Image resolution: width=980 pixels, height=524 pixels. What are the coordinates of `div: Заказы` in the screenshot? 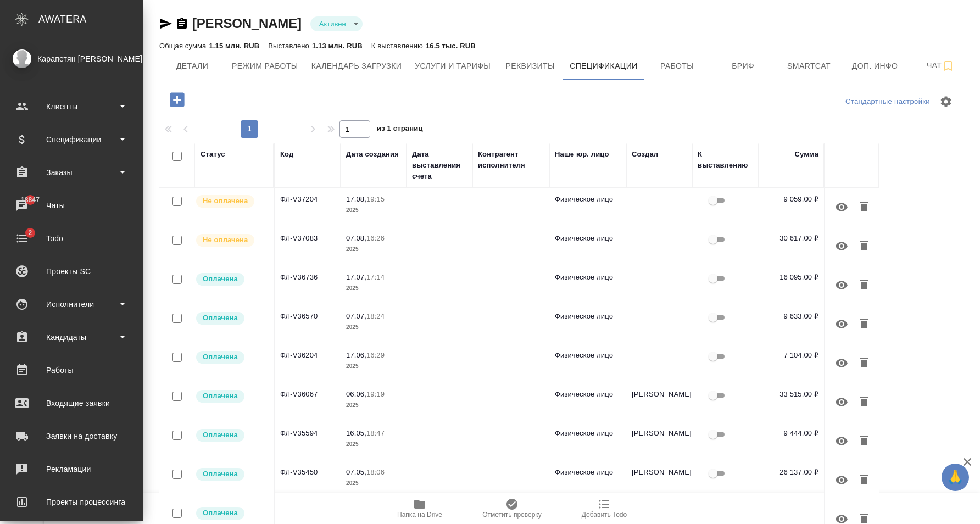 It's located at (71, 172).